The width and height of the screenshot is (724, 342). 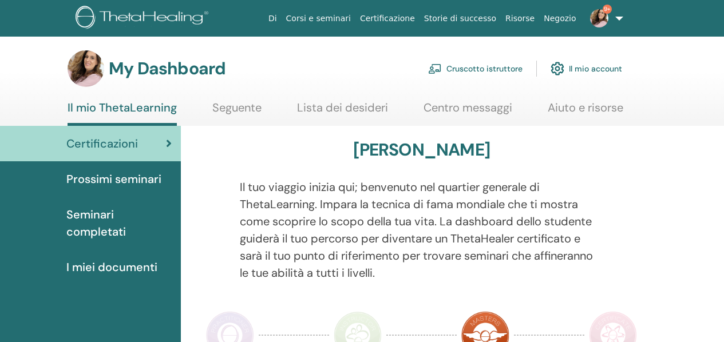 What do you see at coordinates (122, 113) in the screenshot?
I see `a: Il mio ThetaLearning` at bounding box center [122, 113].